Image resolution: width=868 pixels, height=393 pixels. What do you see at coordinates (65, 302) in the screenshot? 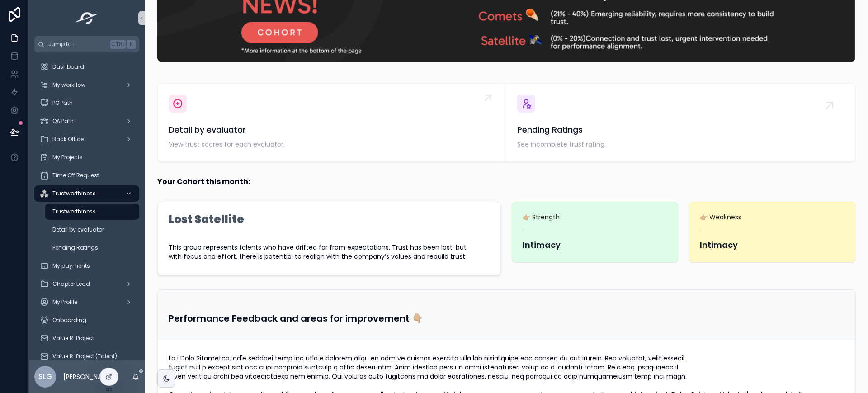
I see `span: My Profile` at bounding box center [65, 302].